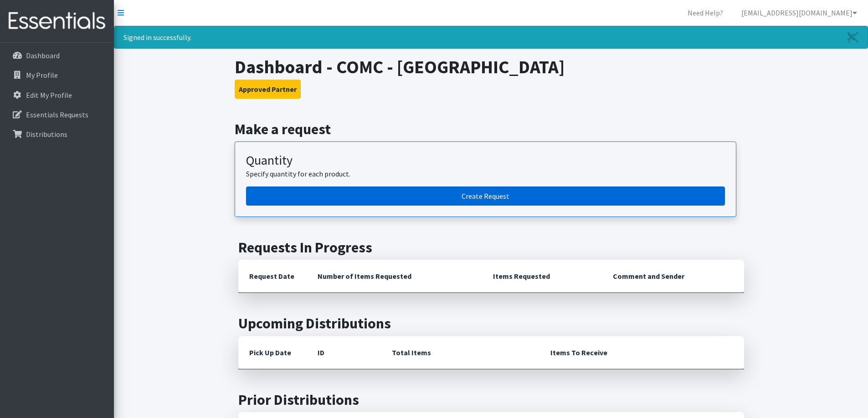 This screenshot has width=868, height=418. I want to click on p: My Profile, so click(42, 75).